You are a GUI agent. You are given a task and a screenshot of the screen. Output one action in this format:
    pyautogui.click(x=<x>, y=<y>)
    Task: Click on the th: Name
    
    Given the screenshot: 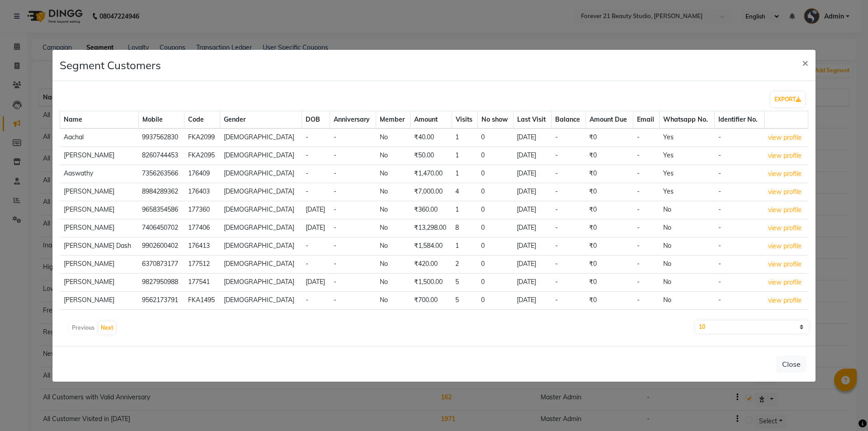 What is the action you would take?
    pyautogui.click(x=99, y=119)
    